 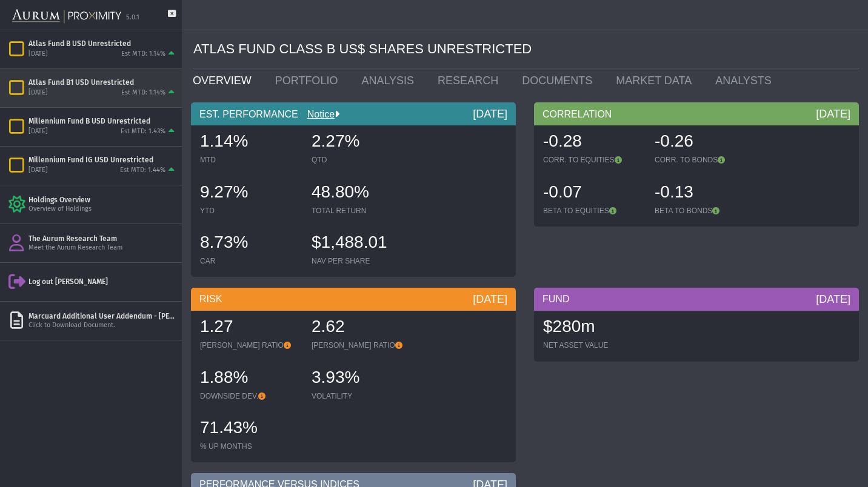 I want to click on div: YTD, so click(x=249, y=211).